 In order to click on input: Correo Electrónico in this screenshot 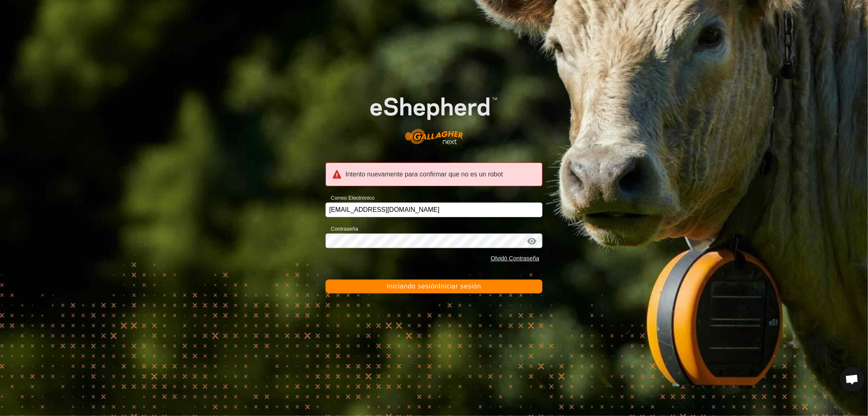, I will do `click(434, 209)`.